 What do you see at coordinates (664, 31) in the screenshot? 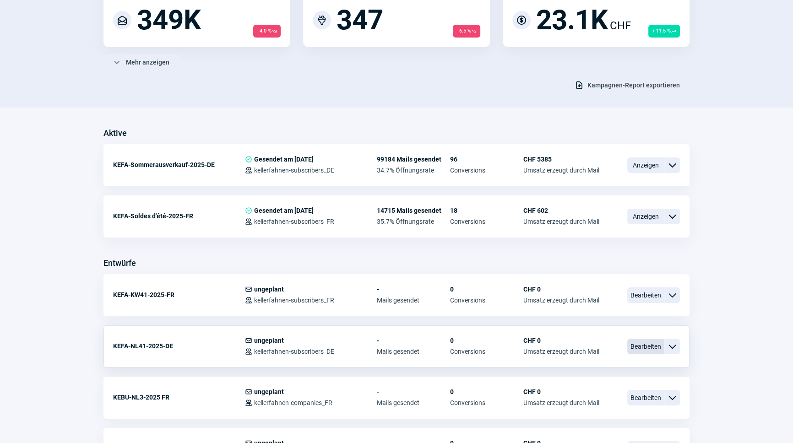
I see `span: + 11.5 %` at bounding box center [664, 31].